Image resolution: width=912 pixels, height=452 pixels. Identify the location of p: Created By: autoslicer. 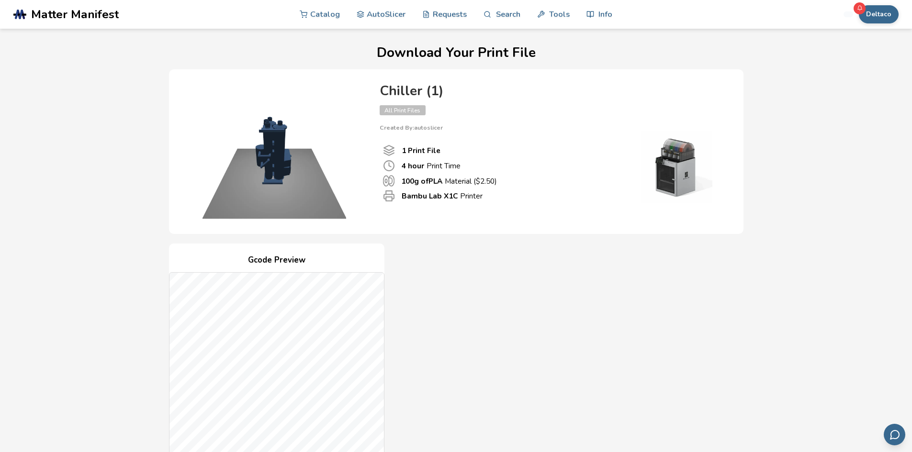
(552, 128).